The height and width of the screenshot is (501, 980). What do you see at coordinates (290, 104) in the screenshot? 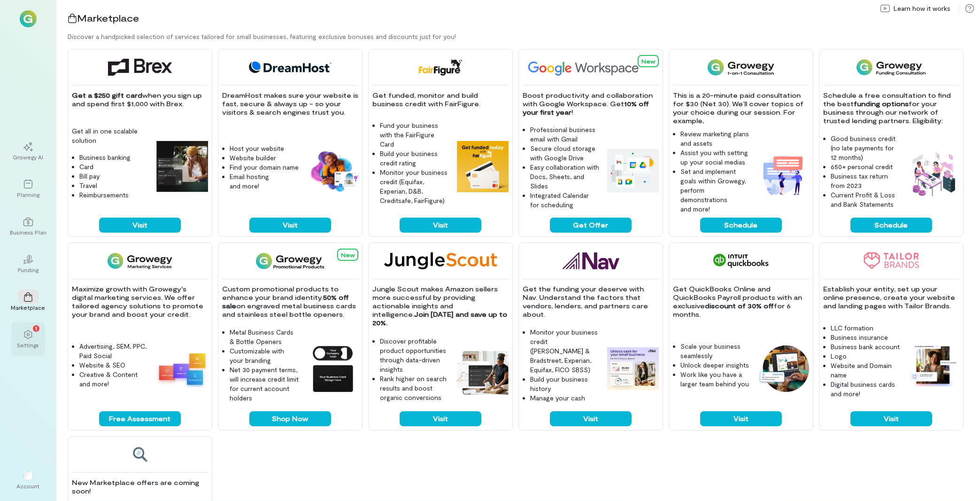
I see `p: DreamHost makes sure your website is fast, secure & always up - so your visitors & search engines...` at bounding box center [290, 104].